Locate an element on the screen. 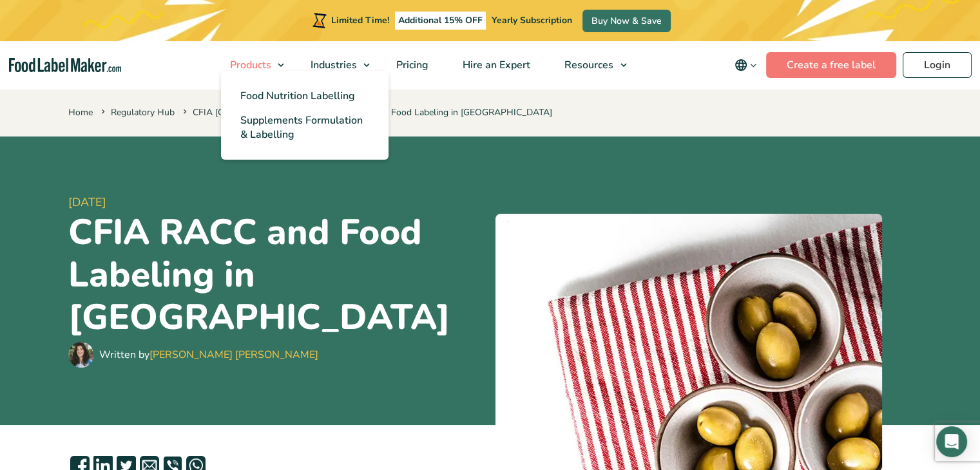  span: Industries is located at coordinates (332, 65).